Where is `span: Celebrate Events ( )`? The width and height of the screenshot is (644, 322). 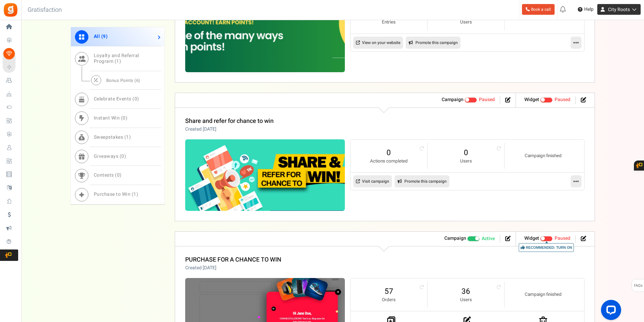 span: Celebrate Events ( ) is located at coordinates (117, 99).